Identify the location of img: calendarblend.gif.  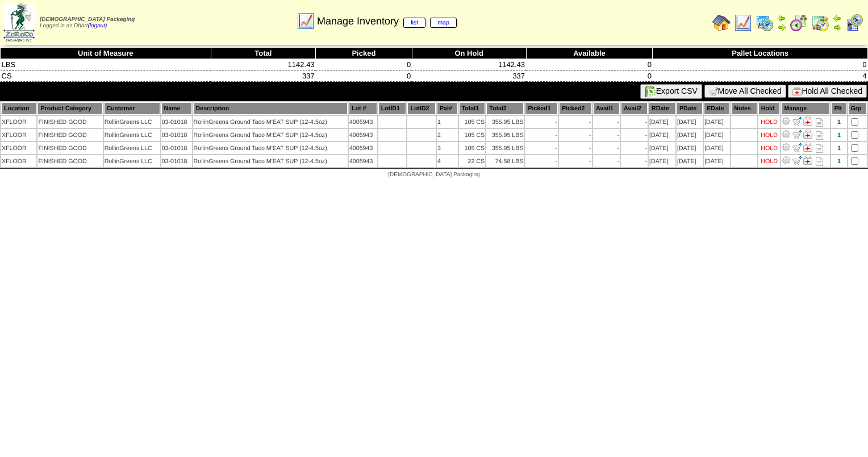
(798, 23).